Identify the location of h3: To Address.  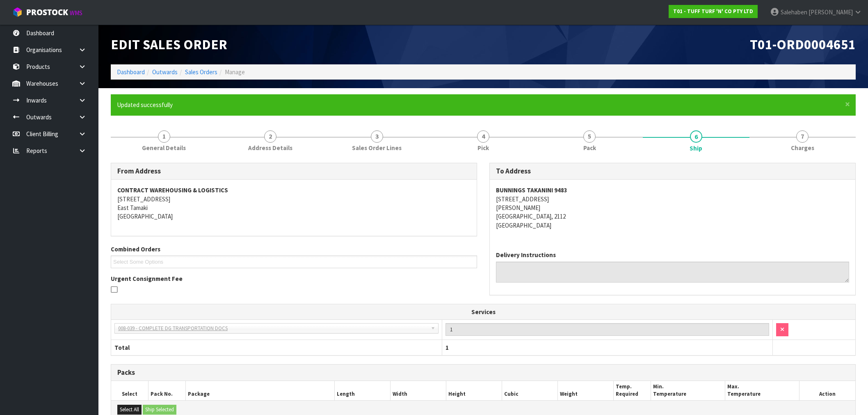
(672, 172).